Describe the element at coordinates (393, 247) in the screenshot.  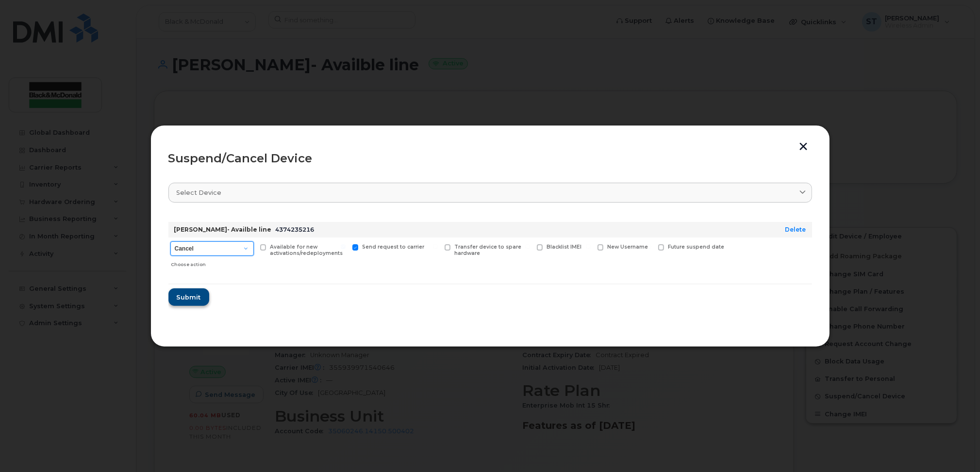
I see `span: Send request to carrier` at that location.